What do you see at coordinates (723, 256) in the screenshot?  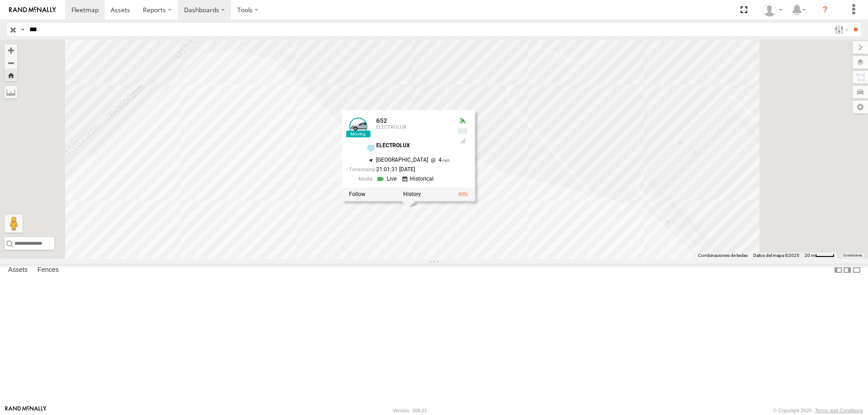 I see `button: Combinaciones de teclas` at bounding box center [723, 256].